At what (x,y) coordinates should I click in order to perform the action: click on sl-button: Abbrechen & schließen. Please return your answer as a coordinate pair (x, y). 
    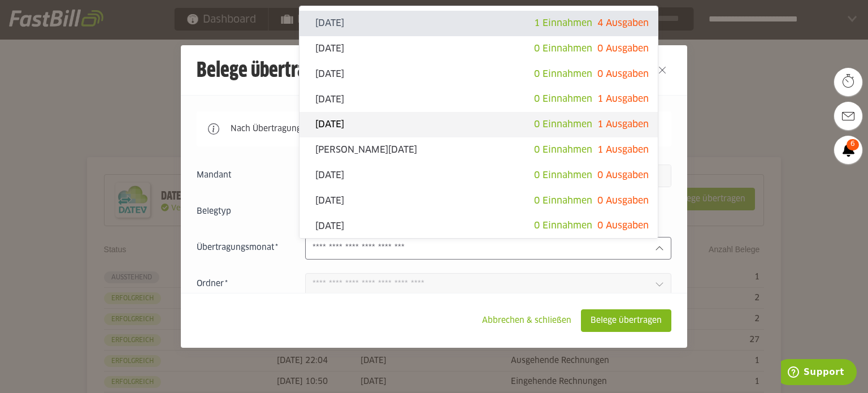
    Looking at the image, I should click on (527, 321).